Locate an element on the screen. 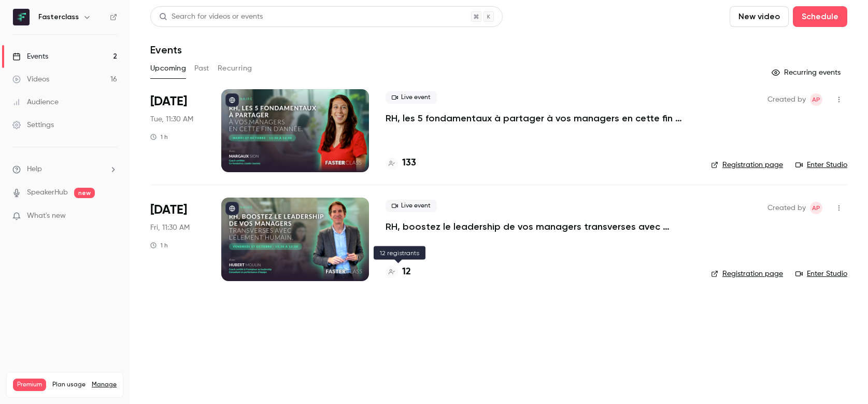 Image resolution: width=868 pixels, height=404 pixels. h4: 12 is located at coordinates (406, 272).